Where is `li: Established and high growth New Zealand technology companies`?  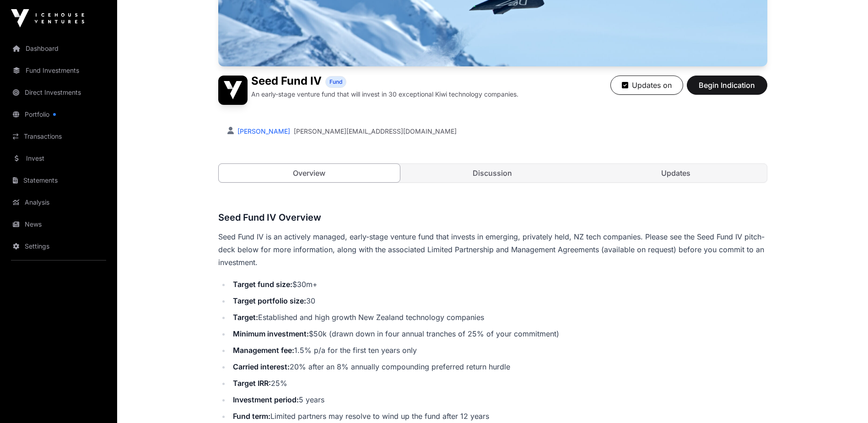 li: Established and high growth New Zealand technology companies is located at coordinates (499, 318).